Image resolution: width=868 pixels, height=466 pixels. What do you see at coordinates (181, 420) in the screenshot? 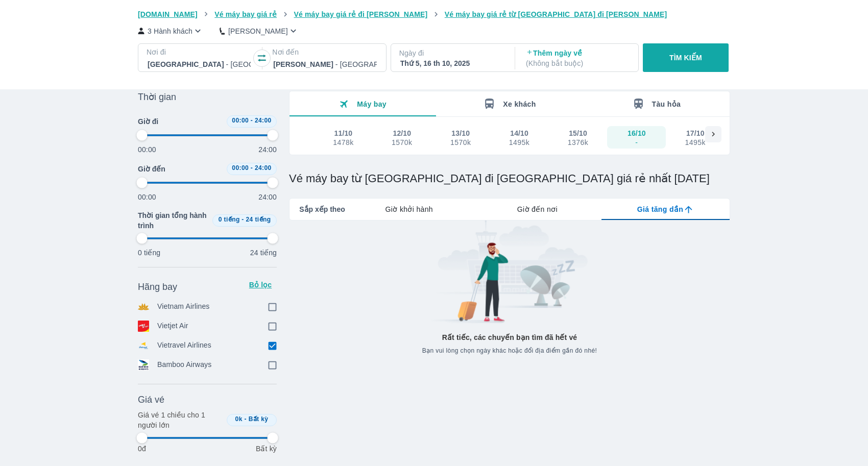
I see `p: Giá vé 1 chiều cho 1 người lớn` at bounding box center [181, 420].